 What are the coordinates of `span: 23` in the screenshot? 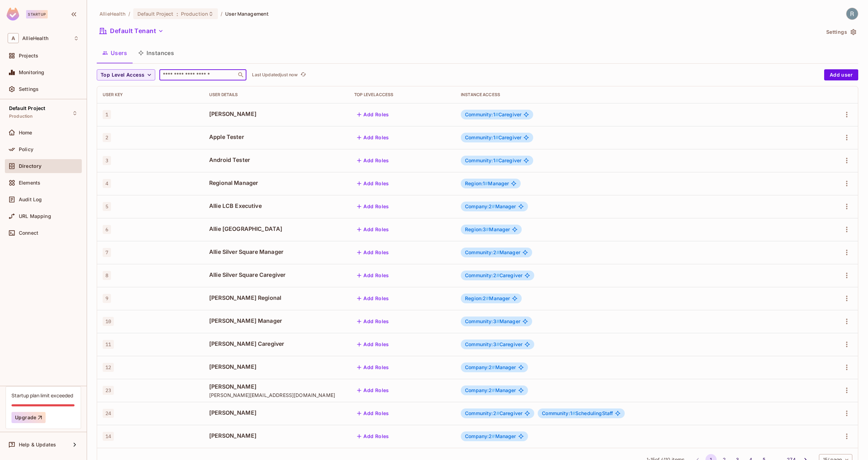 It's located at (108, 390).